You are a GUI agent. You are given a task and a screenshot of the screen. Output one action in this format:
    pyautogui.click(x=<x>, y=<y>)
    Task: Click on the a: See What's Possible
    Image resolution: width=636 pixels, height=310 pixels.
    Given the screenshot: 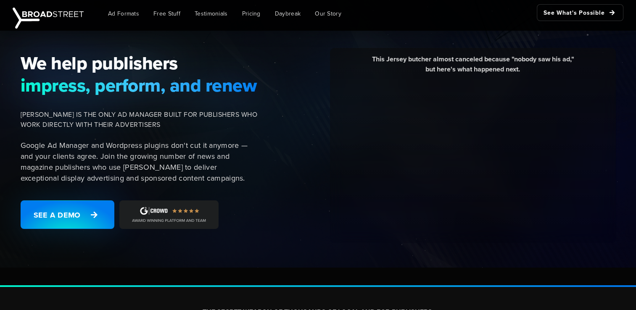 What is the action you would take?
    pyautogui.click(x=580, y=13)
    